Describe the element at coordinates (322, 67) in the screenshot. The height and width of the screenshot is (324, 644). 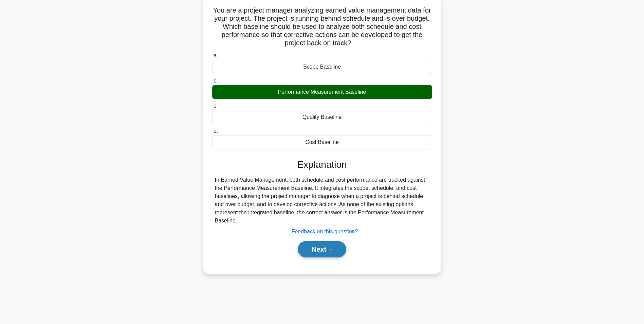
I see `div: Scope Baseline` at that location.